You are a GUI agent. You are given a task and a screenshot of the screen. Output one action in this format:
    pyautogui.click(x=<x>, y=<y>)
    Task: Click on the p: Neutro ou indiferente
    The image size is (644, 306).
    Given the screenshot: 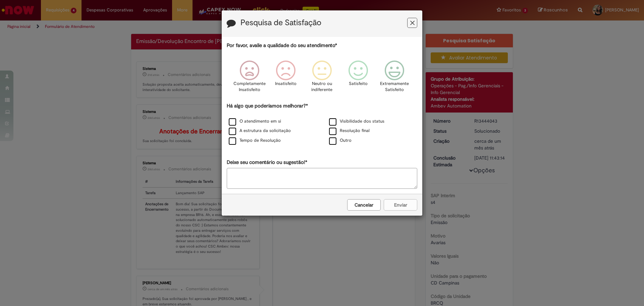 What is the action you would take?
    pyautogui.click(x=322, y=87)
    